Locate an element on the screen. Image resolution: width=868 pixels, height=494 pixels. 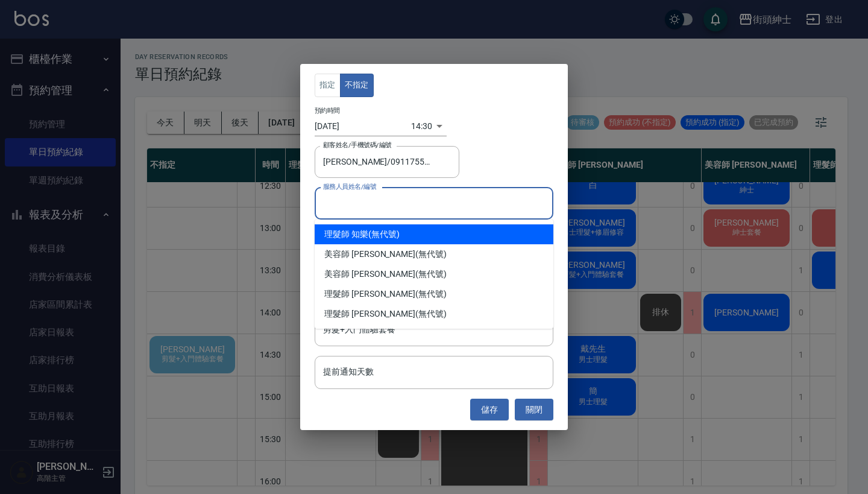
button: 關閉 is located at coordinates (534, 409).